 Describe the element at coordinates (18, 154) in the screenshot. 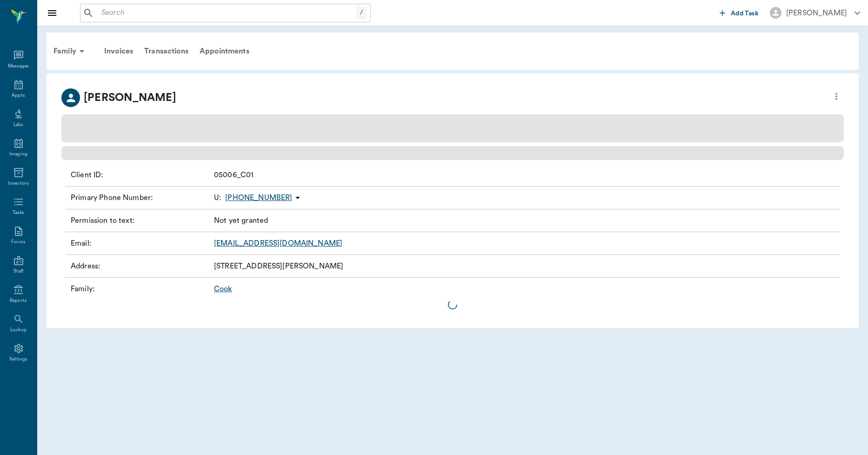

I see `div: Imaging` at that location.